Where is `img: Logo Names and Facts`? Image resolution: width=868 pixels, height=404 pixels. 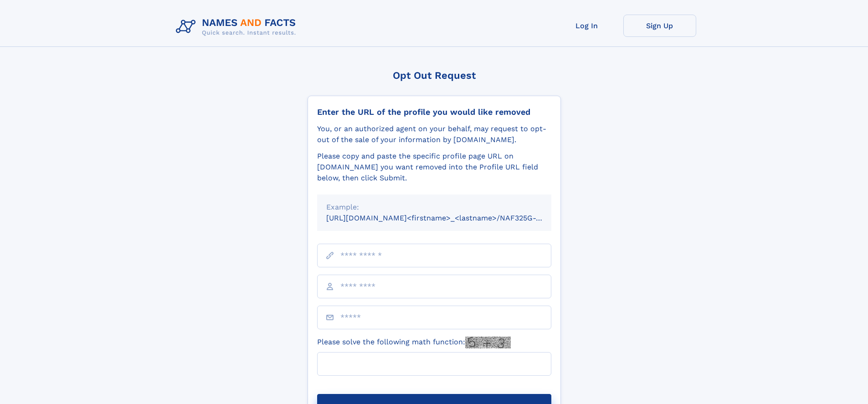 img: Logo Names and Facts is located at coordinates (238, 27).